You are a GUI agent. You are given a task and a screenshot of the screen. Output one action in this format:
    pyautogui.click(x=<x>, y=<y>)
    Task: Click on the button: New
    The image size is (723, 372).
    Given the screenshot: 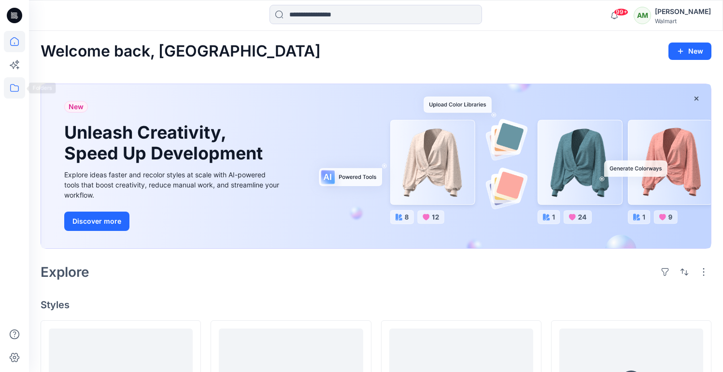 What is the action you would take?
    pyautogui.click(x=689, y=51)
    